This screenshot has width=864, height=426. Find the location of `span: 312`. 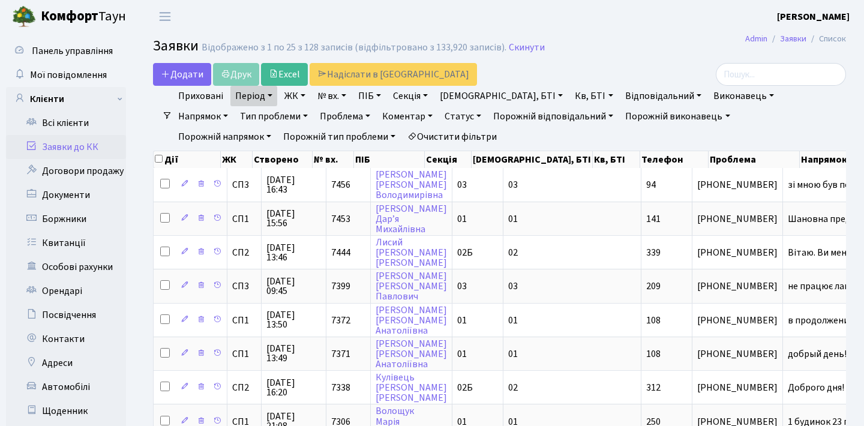

span: 312 is located at coordinates (654, 388).